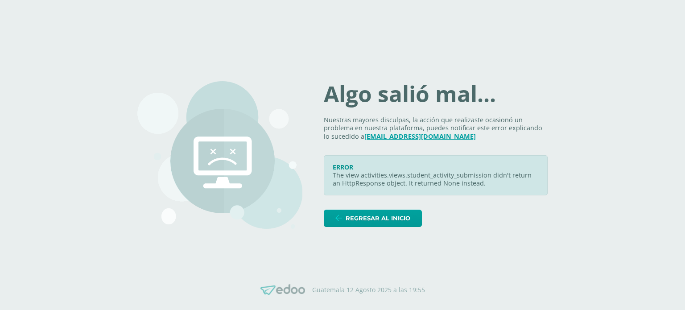 This screenshot has width=685, height=310. What do you see at coordinates (436, 129) in the screenshot?
I see `p: Nuestras mayores disculpas, la acción que realizaste ocasionó un problema en nuestra plataforma, ...` at bounding box center [436, 129].